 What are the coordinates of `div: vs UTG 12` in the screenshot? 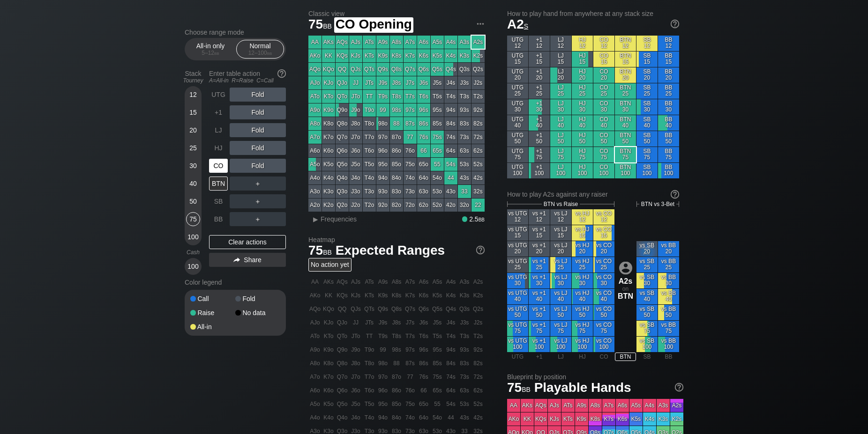 It's located at (517, 217).